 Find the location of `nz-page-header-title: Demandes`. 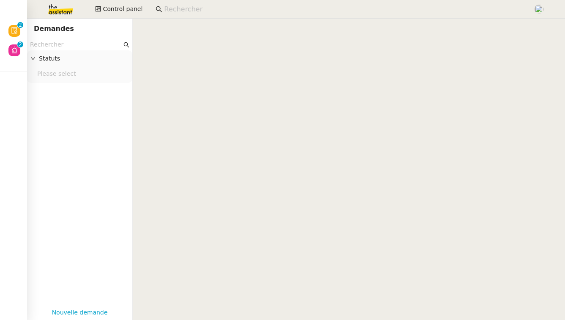

nz-page-header-title: Demandes is located at coordinates (54, 29).